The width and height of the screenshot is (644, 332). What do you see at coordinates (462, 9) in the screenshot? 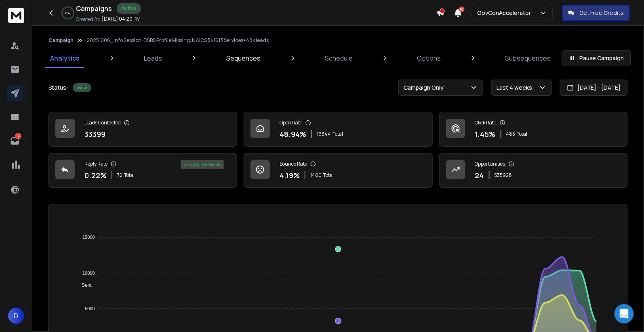
I see `span: 50` at bounding box center [462, 9].